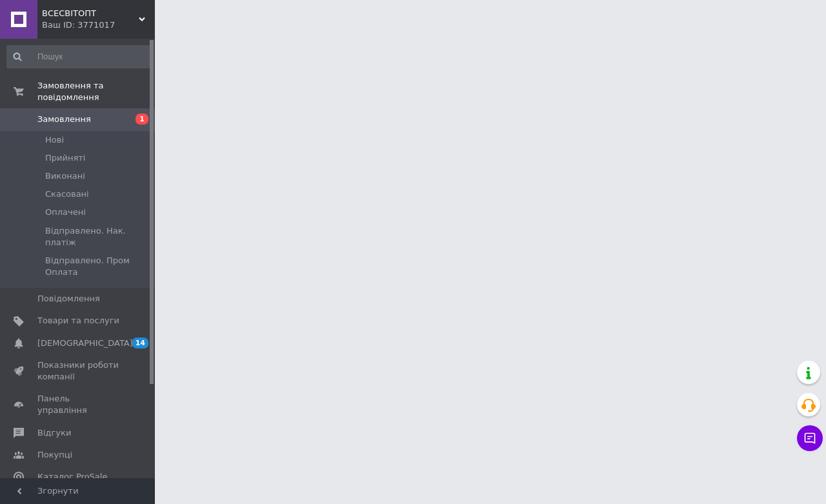 The width and height of the screenshot is (826, 504). I want to click on span: 1, so click(143, 119).